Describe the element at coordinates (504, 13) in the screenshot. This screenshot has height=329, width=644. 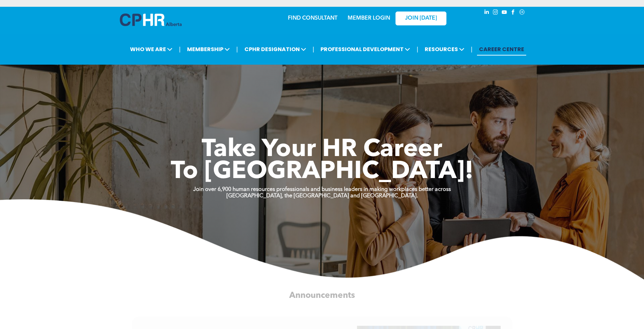
I see `a: youtube` at that location.